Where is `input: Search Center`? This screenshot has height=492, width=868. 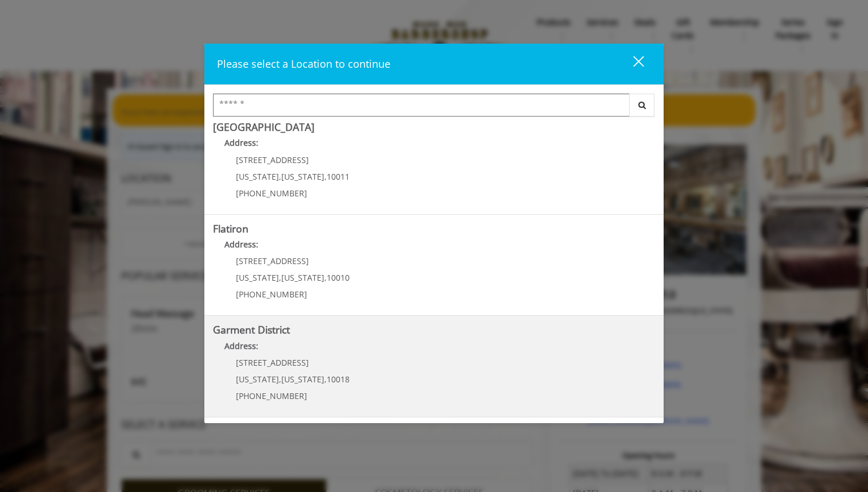 input: Search Center is located at coordinates (421, 105).